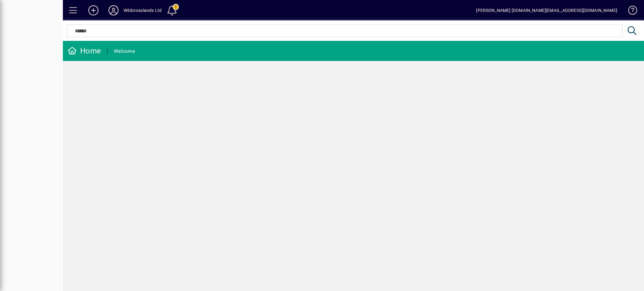  I want to click on div: Home, so click(84, 51).